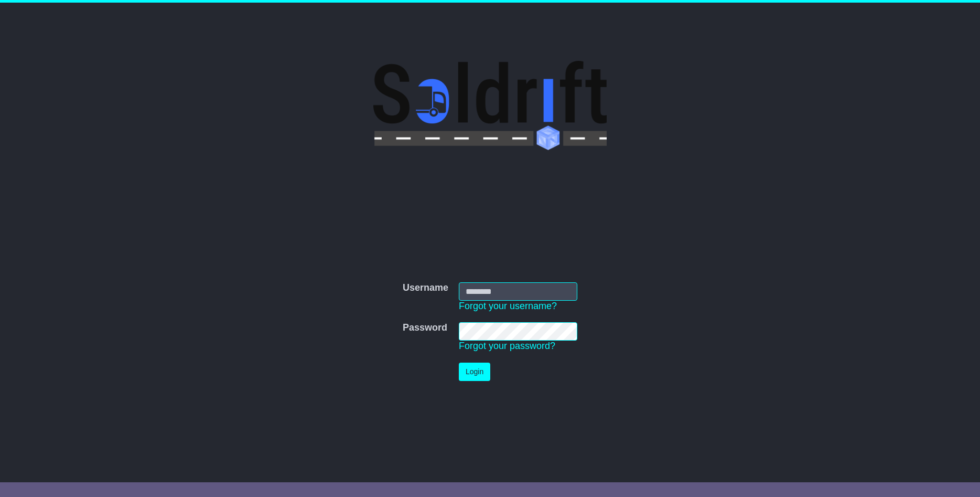 This screenshot has height=497, width=980. Describe the element at coordinates (490, 106) in the screenshot. I see `img: Soldrift Pty Ltd` at that location.